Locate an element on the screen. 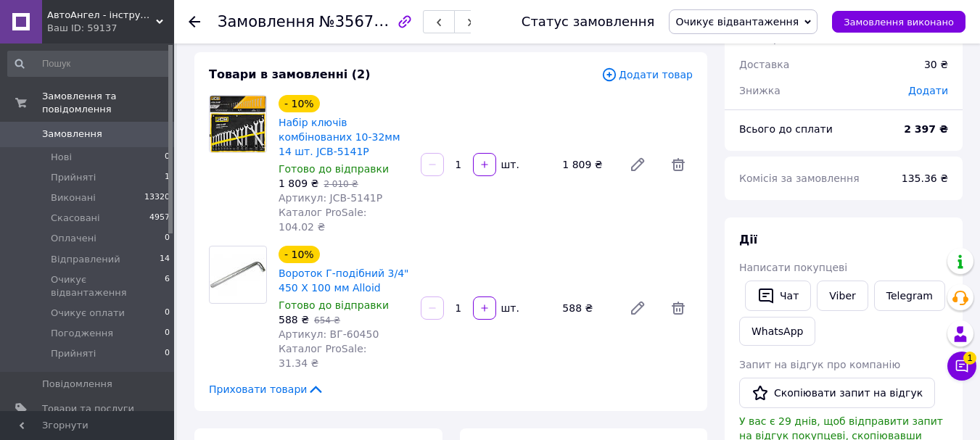  span: Відправлений is located at coordinates (86, 260).